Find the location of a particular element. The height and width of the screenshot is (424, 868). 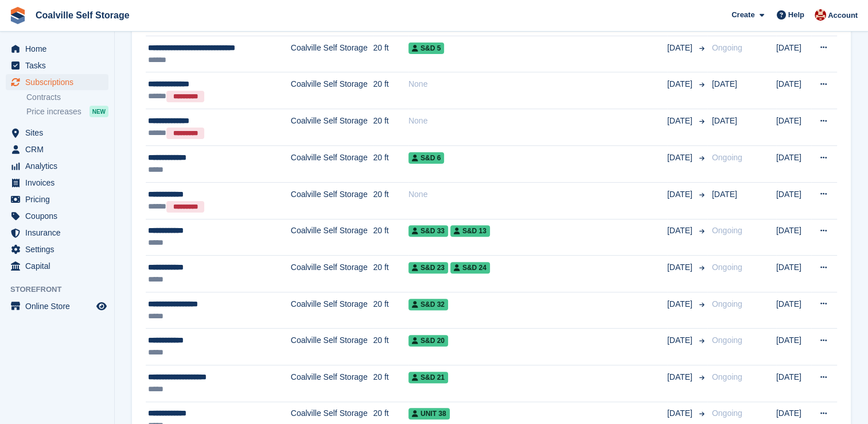

span: S&D 20 is located at coordinates (428, 340).